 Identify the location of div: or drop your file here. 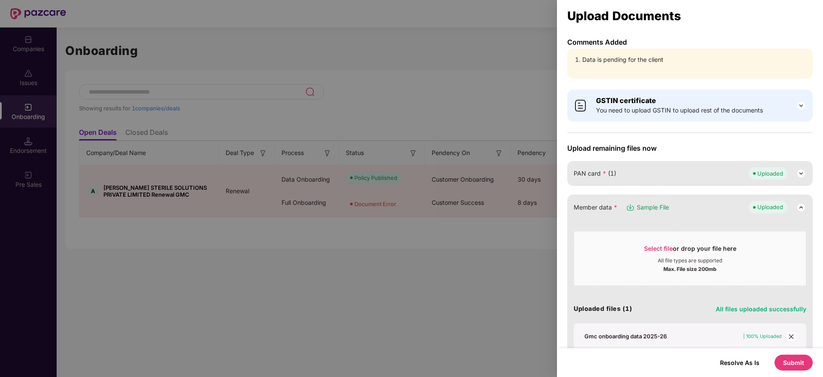
(690, 250).